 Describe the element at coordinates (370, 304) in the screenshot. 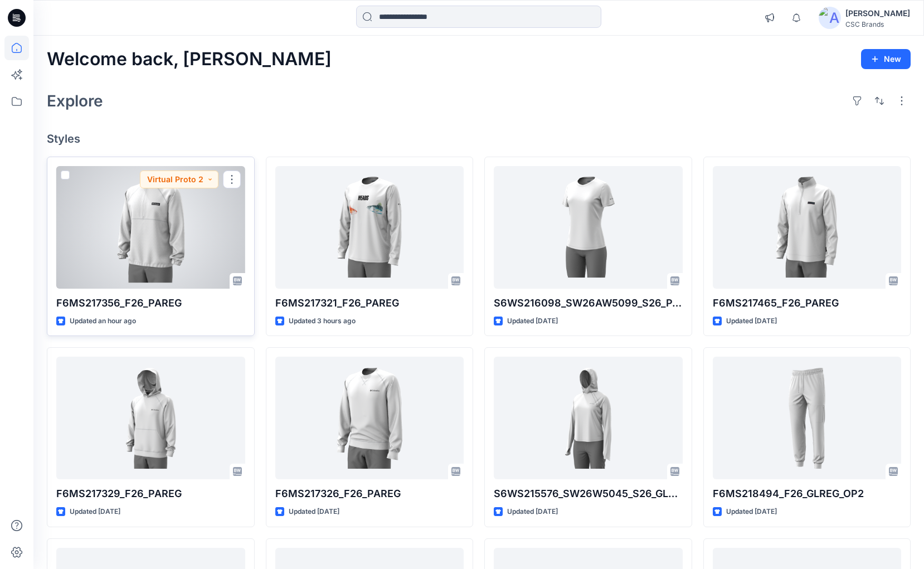

I see `p: F6MS217321_F26_PAREG` at that location.